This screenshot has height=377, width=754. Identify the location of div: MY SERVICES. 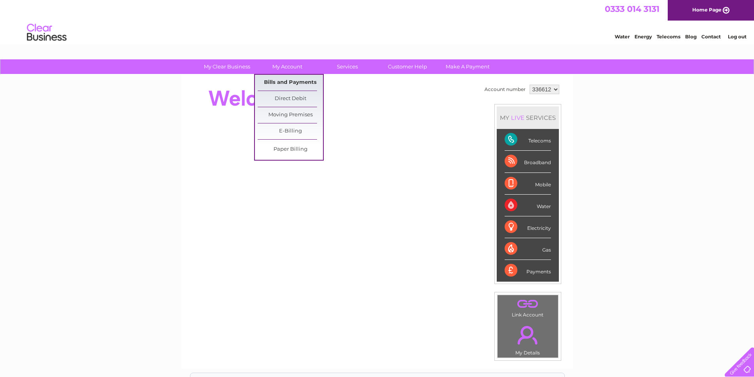
(528, 118).